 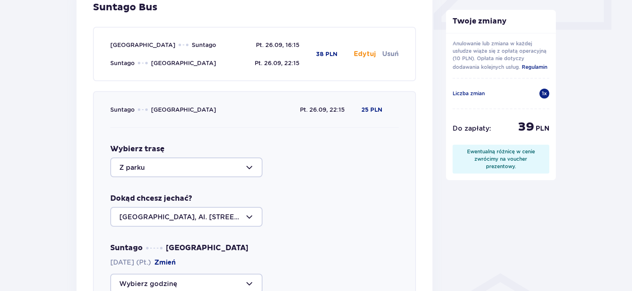 What do you see at coordinates (542, 128) in the screenshot?
I see `p: PLN` at bounding box center [542, 128].